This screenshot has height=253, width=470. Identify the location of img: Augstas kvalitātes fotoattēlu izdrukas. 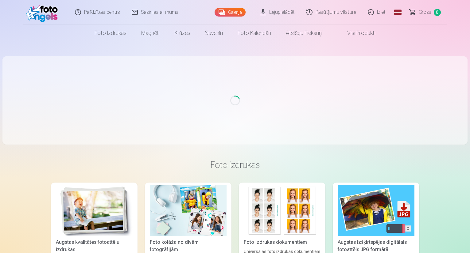
(94, 211).